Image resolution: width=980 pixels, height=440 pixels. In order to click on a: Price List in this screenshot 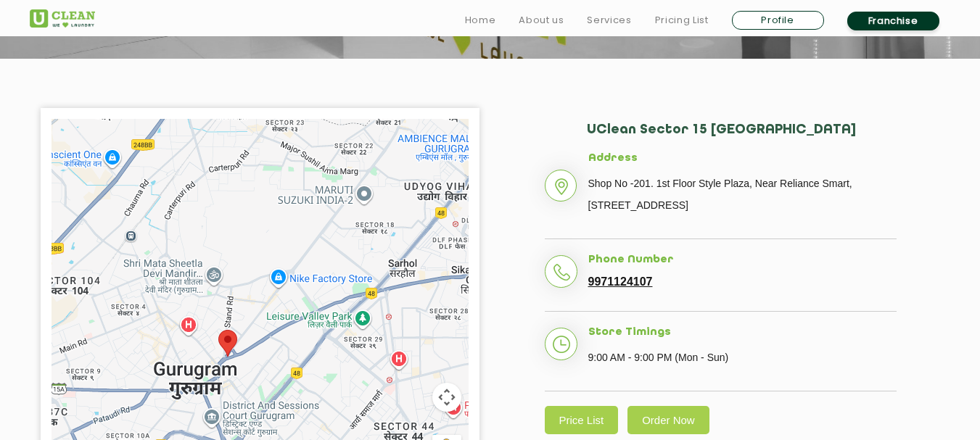, I will do `click(582, 420)`.